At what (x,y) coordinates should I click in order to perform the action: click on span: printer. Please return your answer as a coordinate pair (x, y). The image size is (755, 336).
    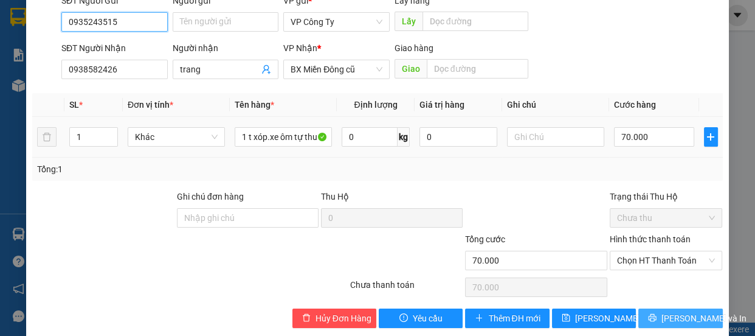
    Looking at the image, I should click on (652, 318).